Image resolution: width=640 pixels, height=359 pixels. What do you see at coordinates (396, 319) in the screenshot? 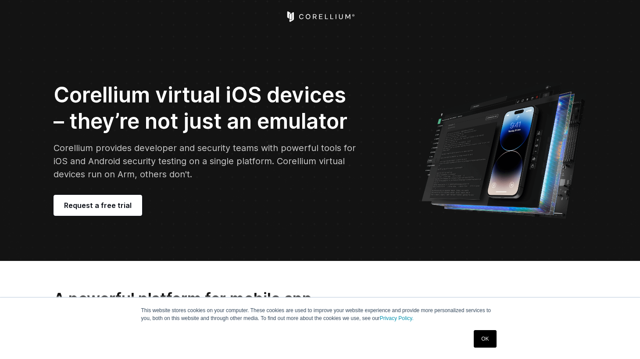
I see `a: Privacy Policy.` at bounding box center [396, 319].